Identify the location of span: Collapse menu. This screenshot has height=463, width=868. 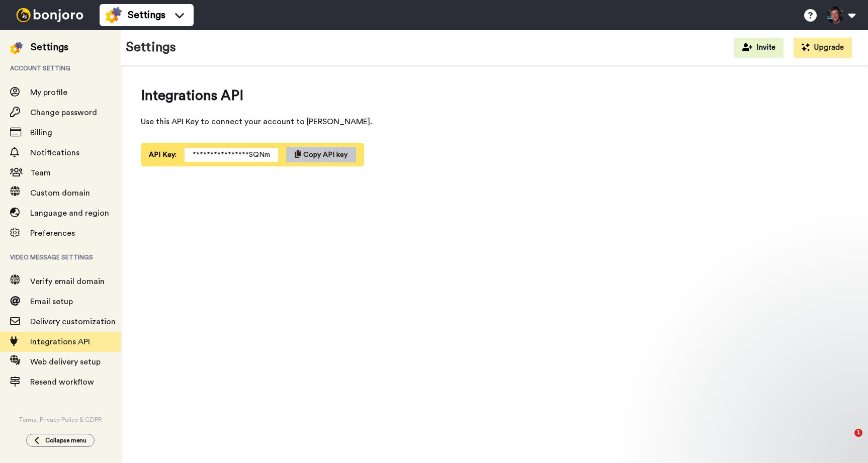
(66, 441).